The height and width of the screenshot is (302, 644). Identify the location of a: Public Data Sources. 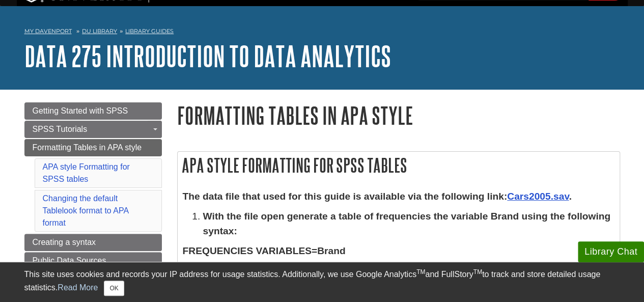
(93, 261).